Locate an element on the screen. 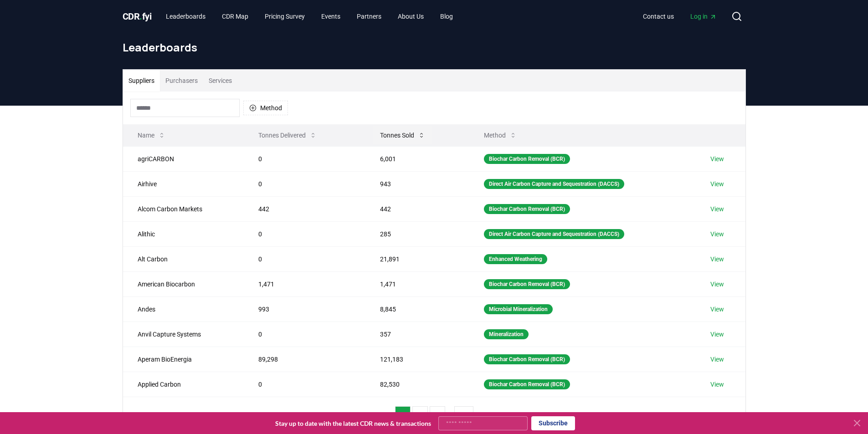 This screenshot has height=434, width=868. td: 121,183 is located at coordinates (417, 359).